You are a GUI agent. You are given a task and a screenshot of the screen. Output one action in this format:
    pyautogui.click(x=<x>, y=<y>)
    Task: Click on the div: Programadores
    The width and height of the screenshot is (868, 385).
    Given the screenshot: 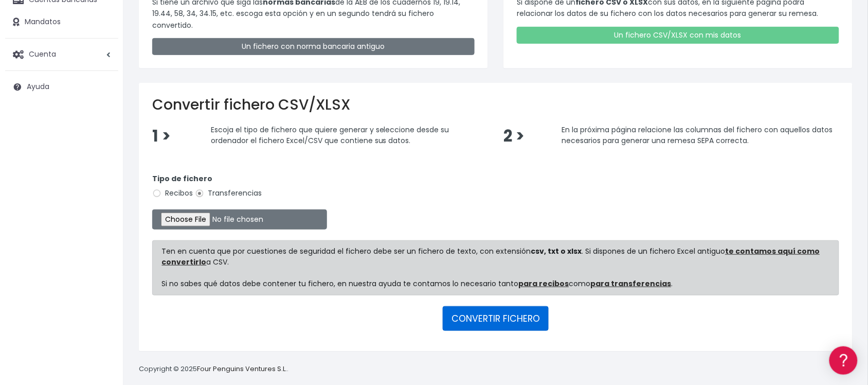 What is the action you would take?
    pyautogui.click(x=103, y=251)
    